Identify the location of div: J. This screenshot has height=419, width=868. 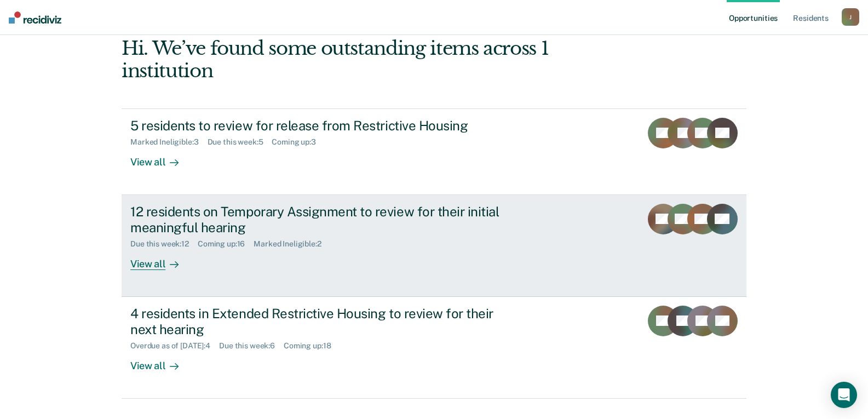
(851, 17).